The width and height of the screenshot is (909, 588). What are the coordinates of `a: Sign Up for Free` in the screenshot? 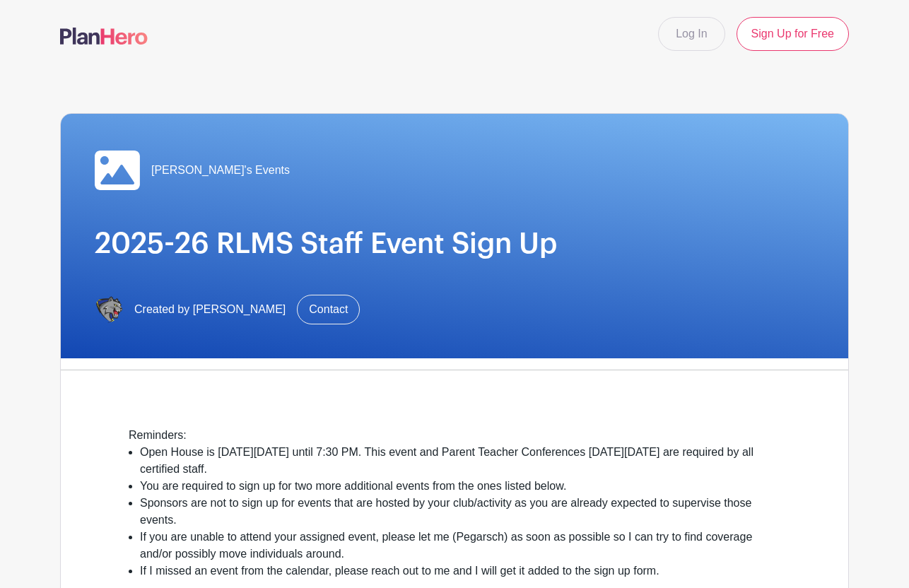 It's located at (792, 34).